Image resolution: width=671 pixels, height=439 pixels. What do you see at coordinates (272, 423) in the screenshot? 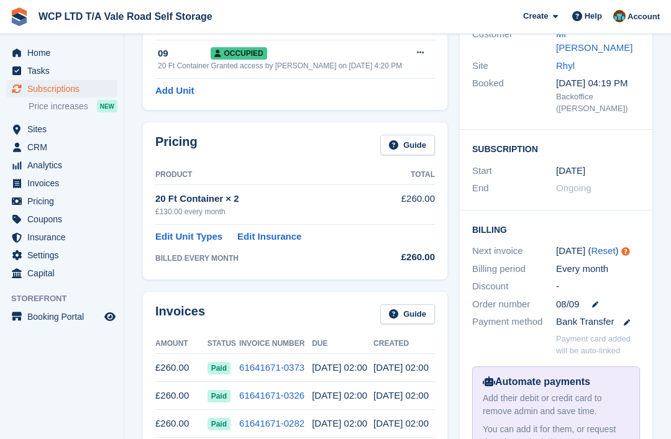
I see `a: 61641671-0282` at bounding box center [272, 423].